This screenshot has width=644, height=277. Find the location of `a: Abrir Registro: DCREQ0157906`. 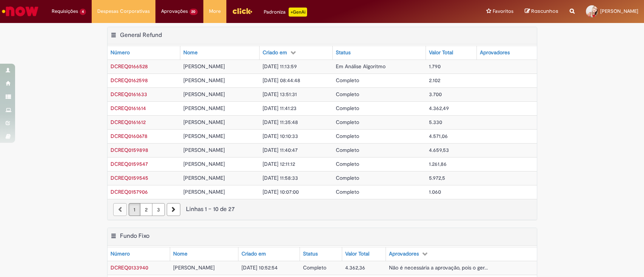

a: Abrir Registro: DCREQ0157906 is located at coordinates (129, 191).